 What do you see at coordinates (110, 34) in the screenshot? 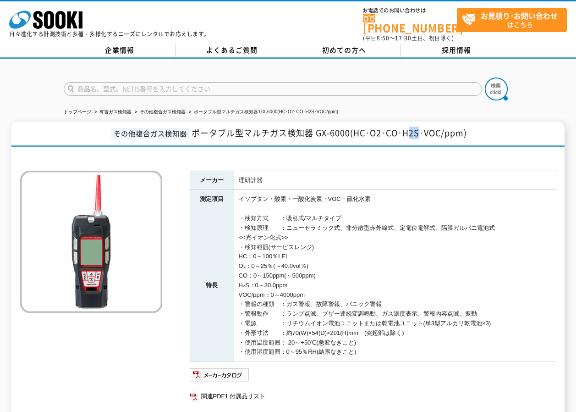
I see `p: 日々進化する計測技術と多種・多様化するニーズにレンタルでお応えします。` at bounding box center [110, 34].